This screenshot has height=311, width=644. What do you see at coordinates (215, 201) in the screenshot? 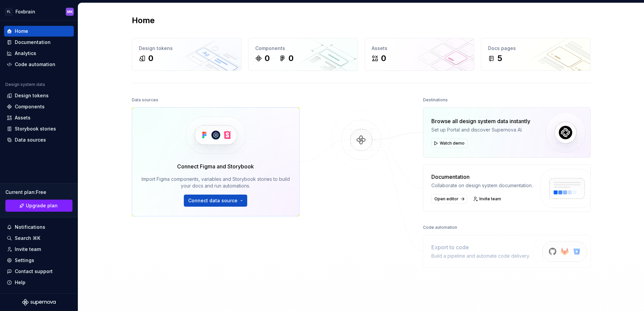
I see `button: Connect data source` at bounding box center [215, 201].